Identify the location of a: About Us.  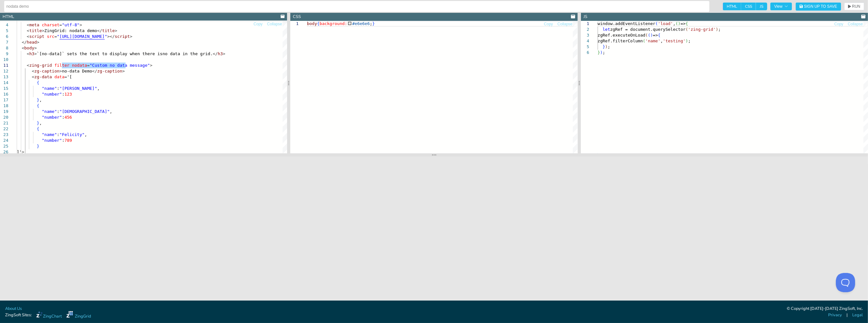
(14, 309).